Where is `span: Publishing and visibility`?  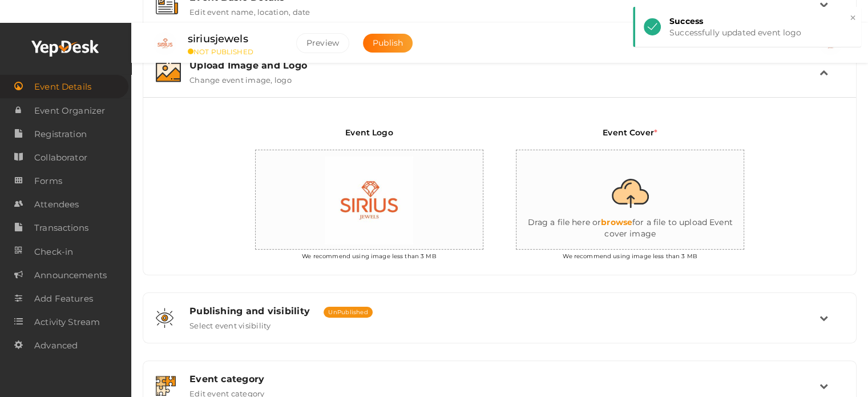 span: Publishing and visibility is located at coordinates (250, 310).